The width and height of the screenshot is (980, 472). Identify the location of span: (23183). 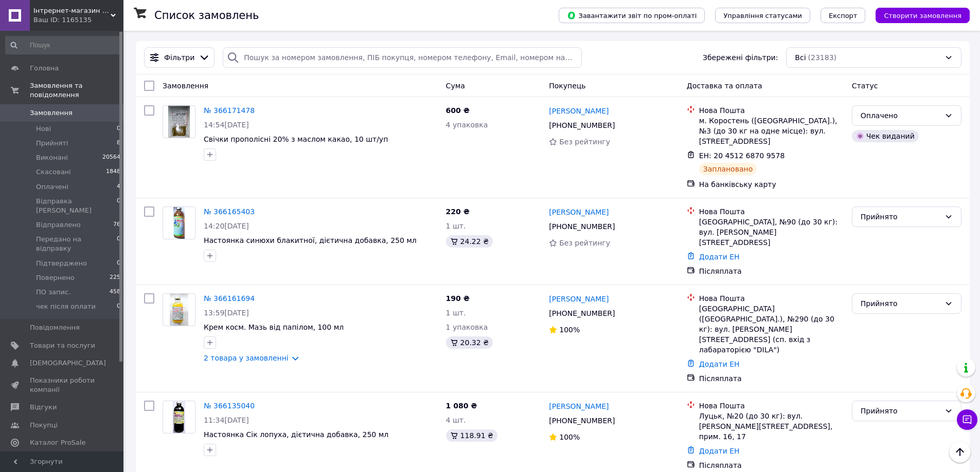
(822, 57).